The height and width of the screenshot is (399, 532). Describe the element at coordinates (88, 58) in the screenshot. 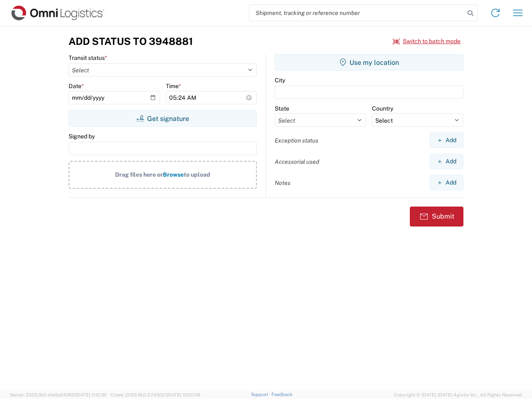

I see `label: Transit status` at that location.